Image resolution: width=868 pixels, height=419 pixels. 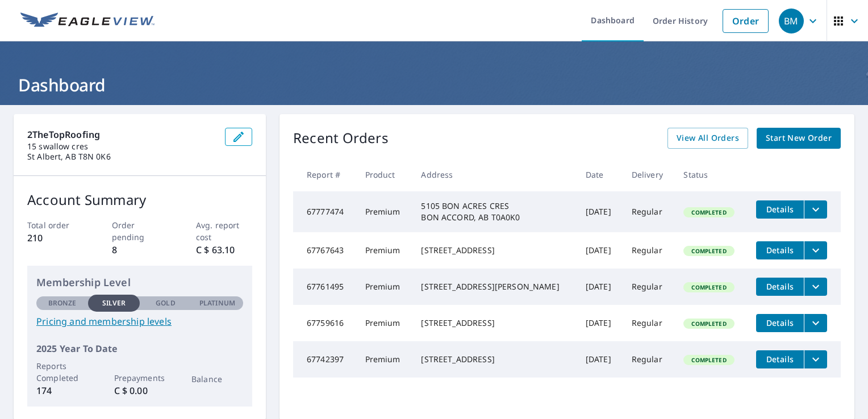 What do you see at coordinates (493, 211) in the screenshot?
I see `div: 5105 BON ACRES CRES BON ACCORD, AB T0A0K0` at bounding box center [493, 211].